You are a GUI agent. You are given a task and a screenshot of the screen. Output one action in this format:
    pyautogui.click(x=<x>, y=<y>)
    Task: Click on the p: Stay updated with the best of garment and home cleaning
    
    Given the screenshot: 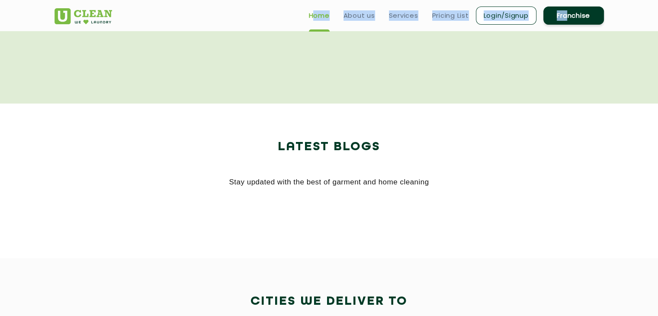 What is the action you would take?
    pyautogui.click(x=329, y=182)
    